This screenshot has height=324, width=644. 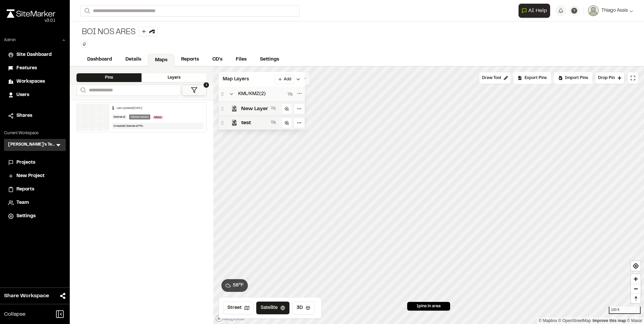 I want to click on button: 58°F, so click(x=234, y=285).